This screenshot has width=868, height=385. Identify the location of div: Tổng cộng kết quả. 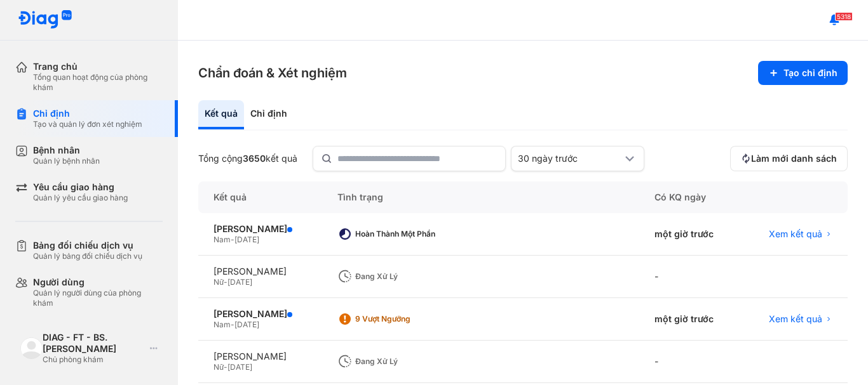
(248, 158).